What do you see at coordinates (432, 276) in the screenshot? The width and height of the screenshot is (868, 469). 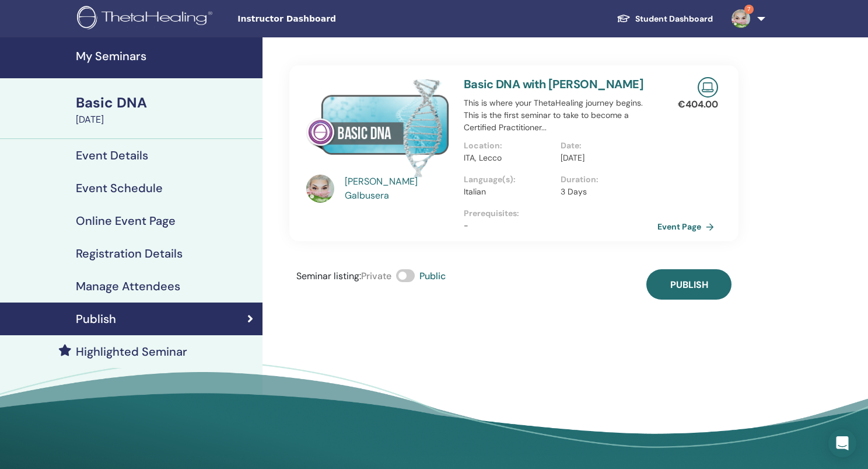 I see `span: Public` at bounding box center [432, 276].